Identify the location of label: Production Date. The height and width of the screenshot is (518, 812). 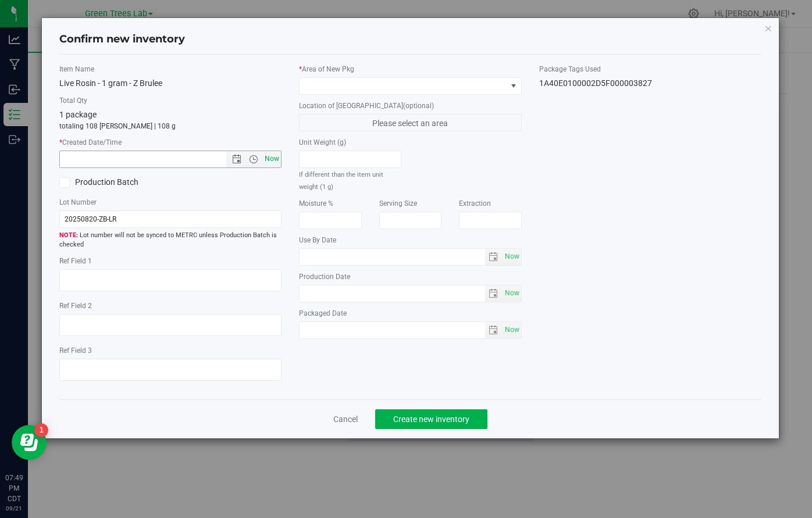
(410, 277).